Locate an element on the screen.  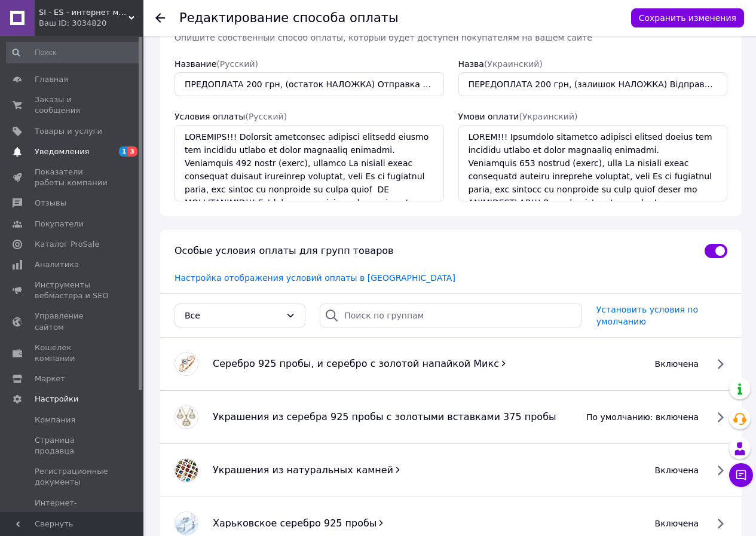
label: Умови оплати is located at coordinates (519, 116).